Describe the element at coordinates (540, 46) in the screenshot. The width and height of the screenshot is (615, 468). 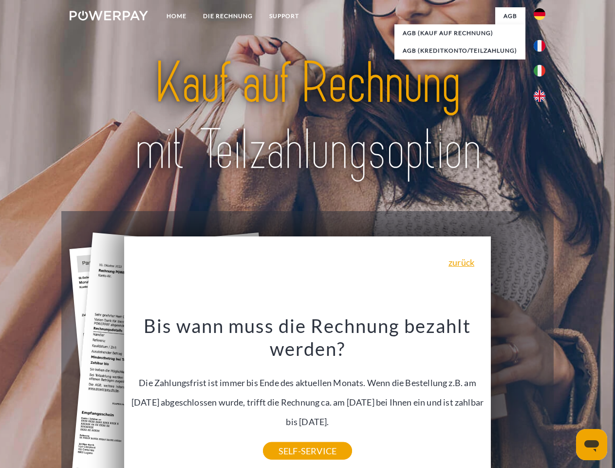
I see `img: fr` at that location.